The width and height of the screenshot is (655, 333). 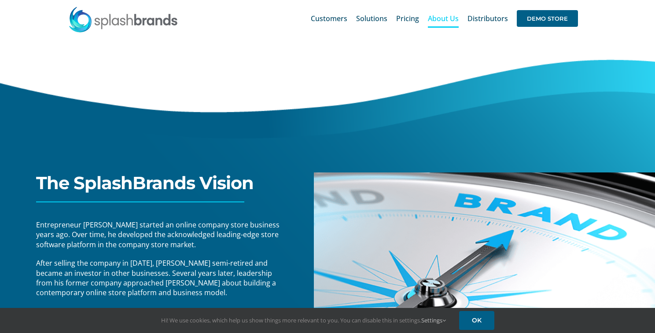 What do you see at coordinates (547, 18) in the screenshot?
I see `a: DEMO STORE` at bounding box center [547, 18].